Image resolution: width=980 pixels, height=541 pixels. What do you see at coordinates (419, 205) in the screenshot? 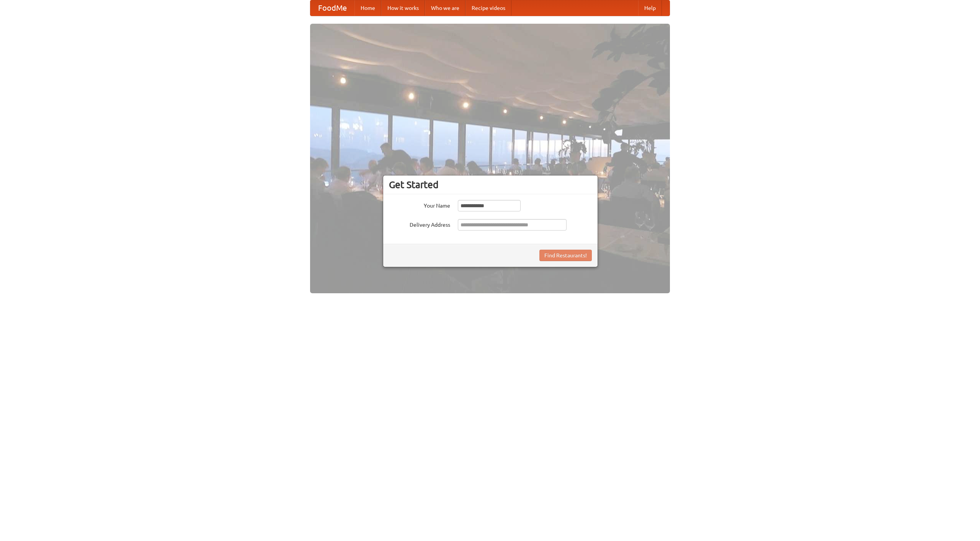
I see `label: Your Name` at bounding box center [419, 205].